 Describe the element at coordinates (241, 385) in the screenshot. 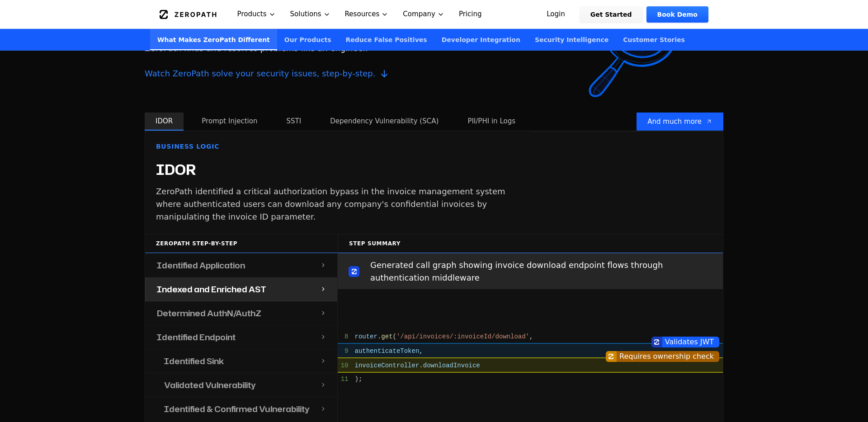

I see `button: Validated Vulnerability` at that location.